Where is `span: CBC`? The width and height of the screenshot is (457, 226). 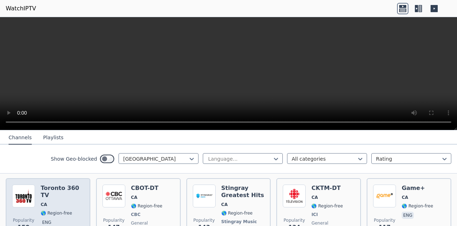 span: CBC is located at coordinates (136, 215).